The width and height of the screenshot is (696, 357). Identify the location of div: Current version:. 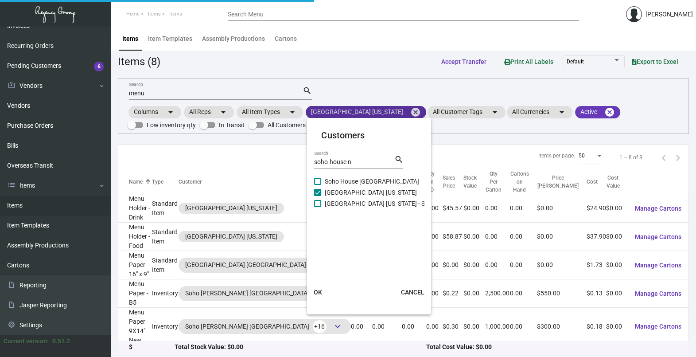
(26, 341).